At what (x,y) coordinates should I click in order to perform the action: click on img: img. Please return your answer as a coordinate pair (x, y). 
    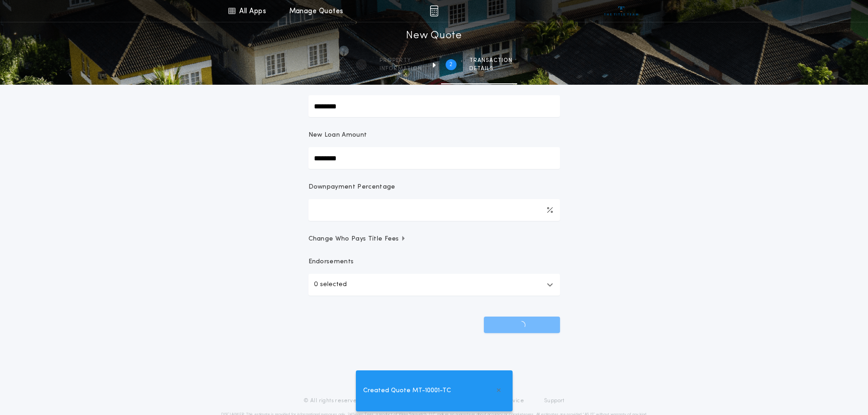
    Looking at the image, I should click on (434, 11).